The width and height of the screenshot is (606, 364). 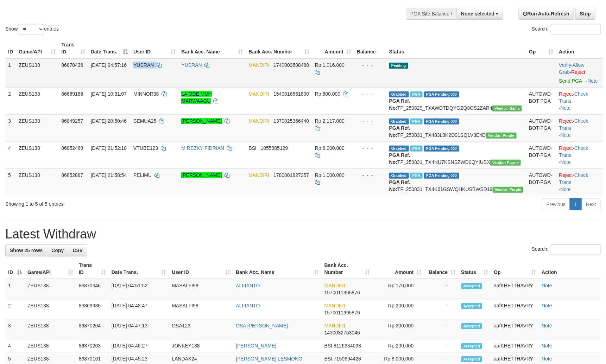 What do you see at coordinates (515, 346) in the screenshot?
I see `td: aafKHETTHAVRY` at bounding box center [515, 346].